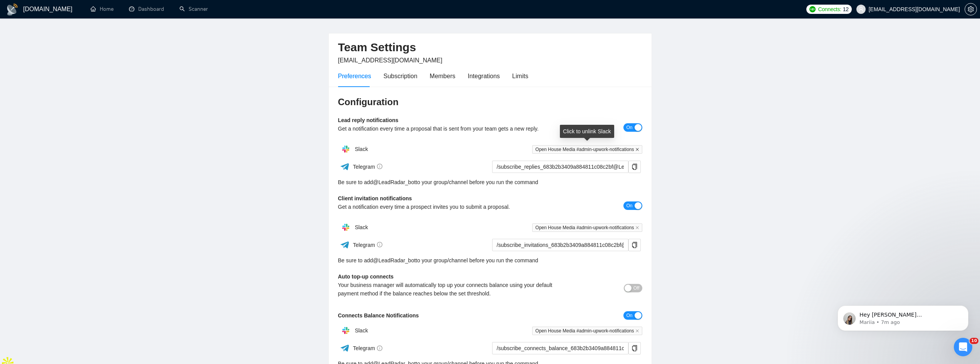  I want to click on span: 12, so click(846, 10).